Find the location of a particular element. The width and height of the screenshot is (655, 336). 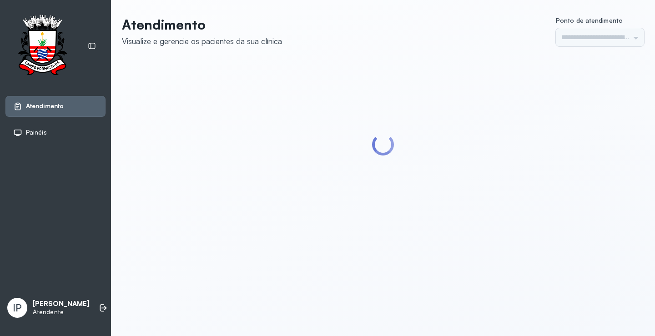

p: Atendimento is located at coordinates (202, 25).